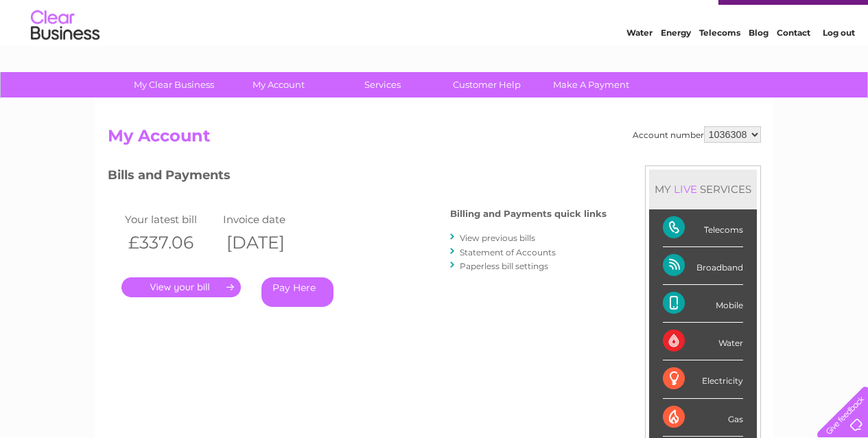 This screenshot has height=438, width=868. What do you see at coordinates (657, 15) in the screenshot?
I see `span: 0333 014 3131` at bounding box center [657, 15].